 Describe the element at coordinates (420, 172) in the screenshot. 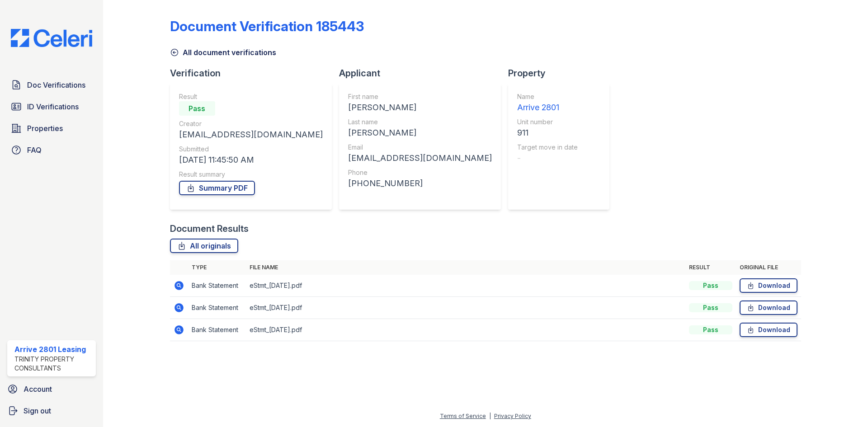

I see `div: Phone` at that location.